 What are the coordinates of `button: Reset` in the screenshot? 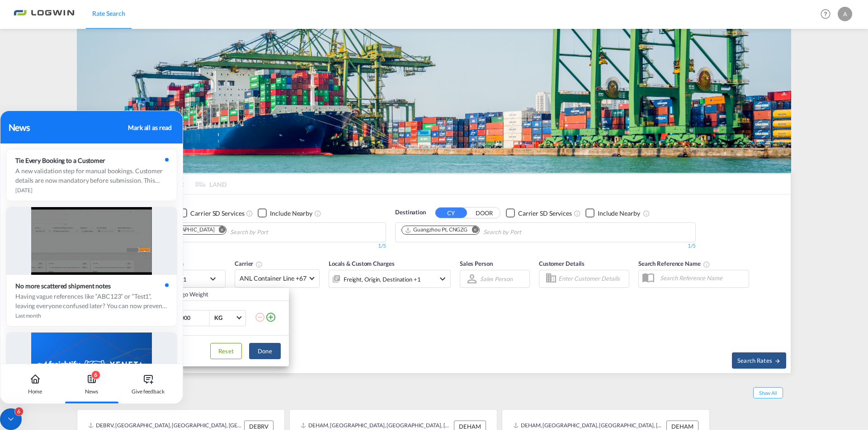 It's located at (226, 351).